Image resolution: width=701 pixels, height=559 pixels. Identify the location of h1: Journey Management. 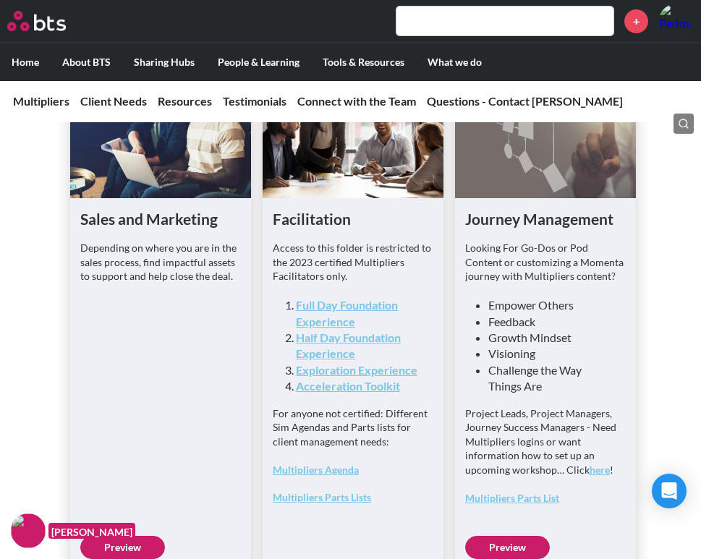
(545, 218).